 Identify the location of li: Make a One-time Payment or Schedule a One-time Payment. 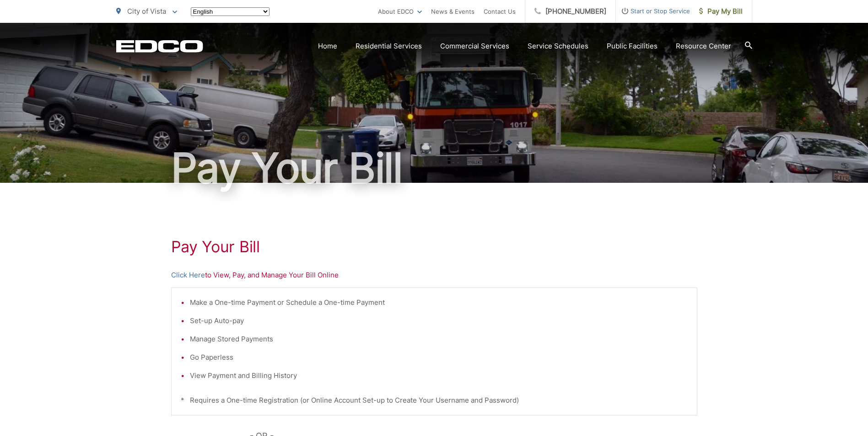
(439, 303).